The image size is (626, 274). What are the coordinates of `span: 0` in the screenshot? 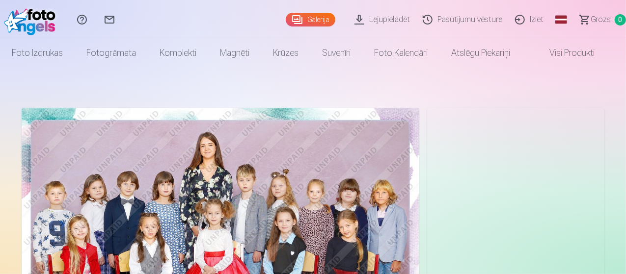 It's located at (620, 20).